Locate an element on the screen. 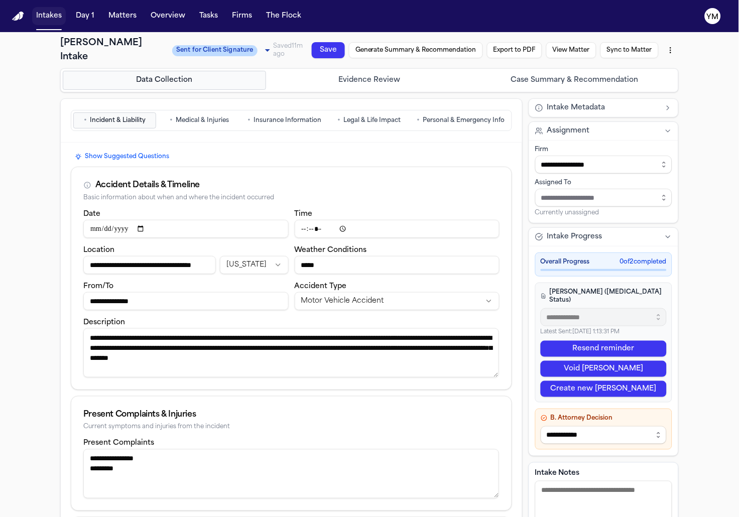 The height and width of the screenshot is (517, 739). textarea: Present complaints is located at coordinates (291, 474).